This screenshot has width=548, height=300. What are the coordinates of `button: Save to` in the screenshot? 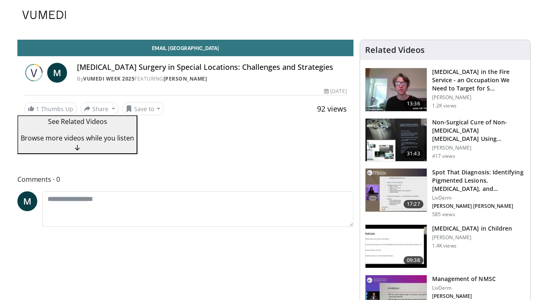 It's located at (143, 109).